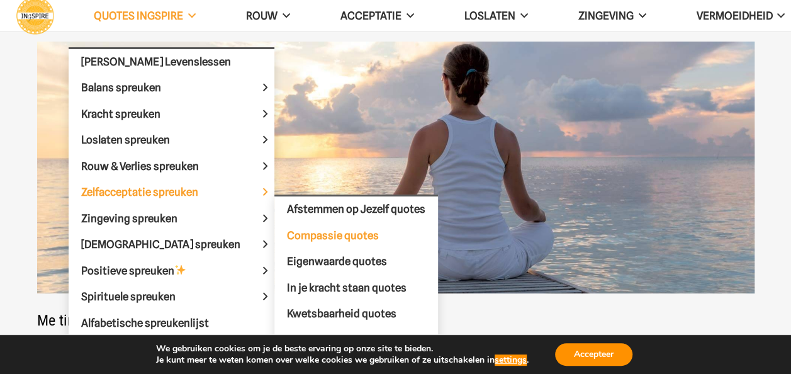 This screenshot has height=374, width=791. Describe the element at coordinates (356, 236) in the screenshot. I see `a: Compassie quotes` at that location.